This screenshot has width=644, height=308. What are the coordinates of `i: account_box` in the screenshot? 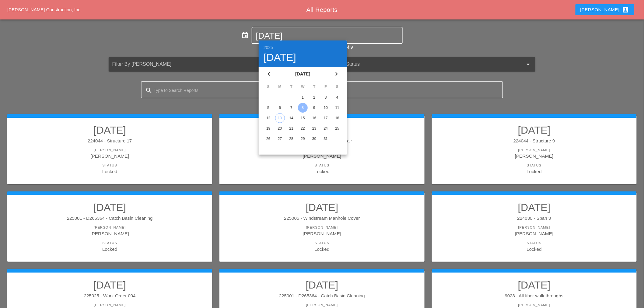 It's located at (626, 10).